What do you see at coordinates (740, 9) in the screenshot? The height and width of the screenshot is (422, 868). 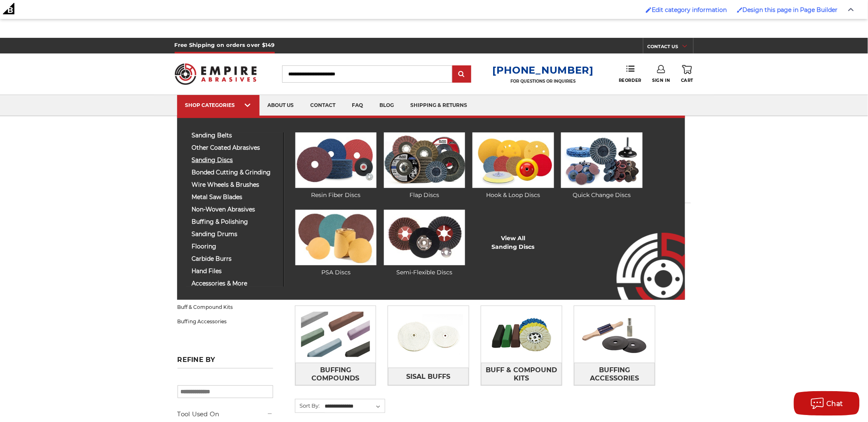 I see `img: Enabled brush for page builder edit.` at bounding box center [740, 9].